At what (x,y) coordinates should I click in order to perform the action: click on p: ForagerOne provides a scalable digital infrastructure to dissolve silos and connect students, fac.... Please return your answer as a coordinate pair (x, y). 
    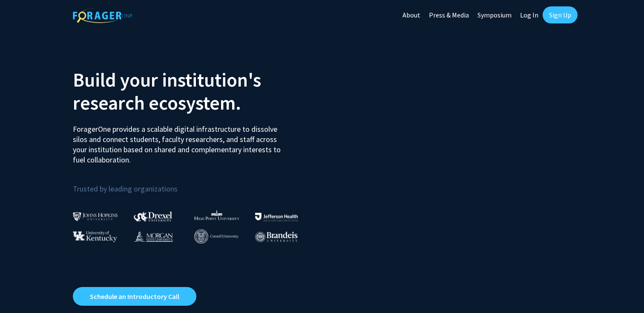
    Looking at the image, I should click on (180, 141).